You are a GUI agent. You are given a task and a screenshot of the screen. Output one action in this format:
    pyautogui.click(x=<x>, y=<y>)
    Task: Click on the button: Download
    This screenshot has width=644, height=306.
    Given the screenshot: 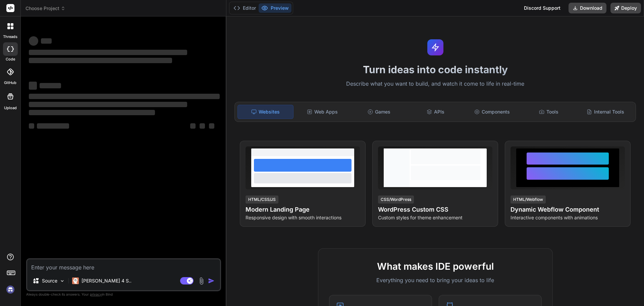 What is the action you would take?
    pyautogui.click(x=587, y=8)
    